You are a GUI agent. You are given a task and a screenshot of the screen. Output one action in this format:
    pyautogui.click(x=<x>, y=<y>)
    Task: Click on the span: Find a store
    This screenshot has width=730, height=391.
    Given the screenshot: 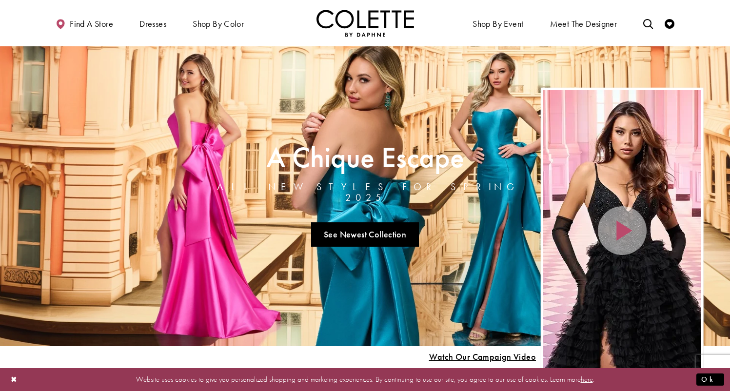 What is the action you would take?
    pyautogui.click(x=91, y=24)
    